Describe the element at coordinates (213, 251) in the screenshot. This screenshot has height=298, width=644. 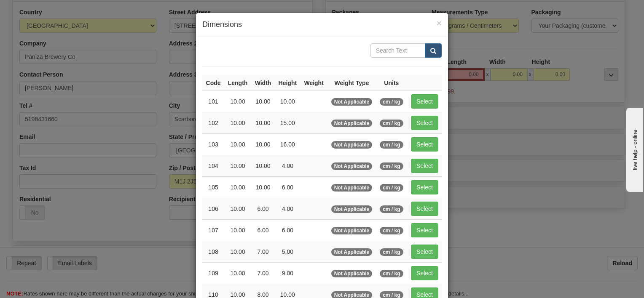
I see `td: 108` at that location.